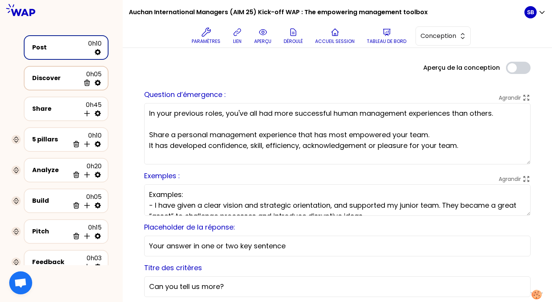 The height and width of the screenshot is (302, 552). What do you see at coordinates (85, 231) in the screenshot?
I see `div: 0h15` at bounding box center [85, 231].